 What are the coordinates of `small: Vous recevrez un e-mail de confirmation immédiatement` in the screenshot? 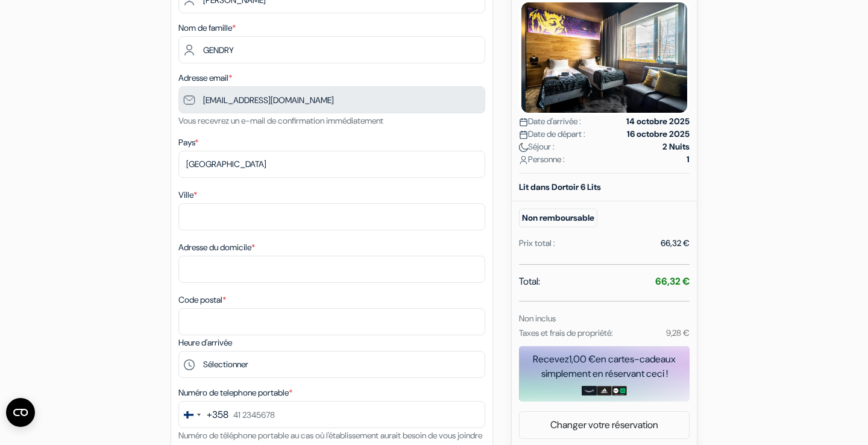 It's located at (281, 121).